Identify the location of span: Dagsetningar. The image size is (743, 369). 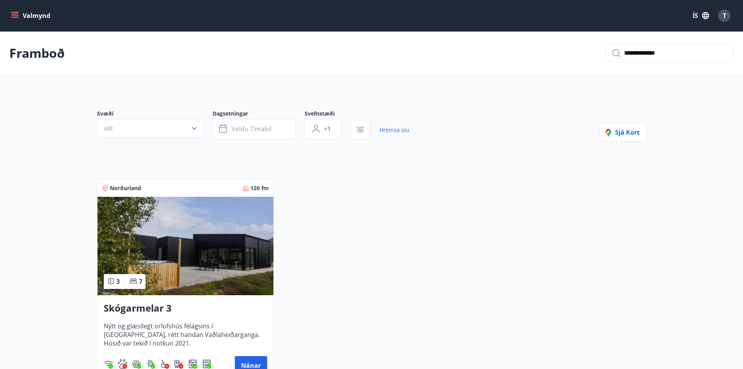
(259, 114).